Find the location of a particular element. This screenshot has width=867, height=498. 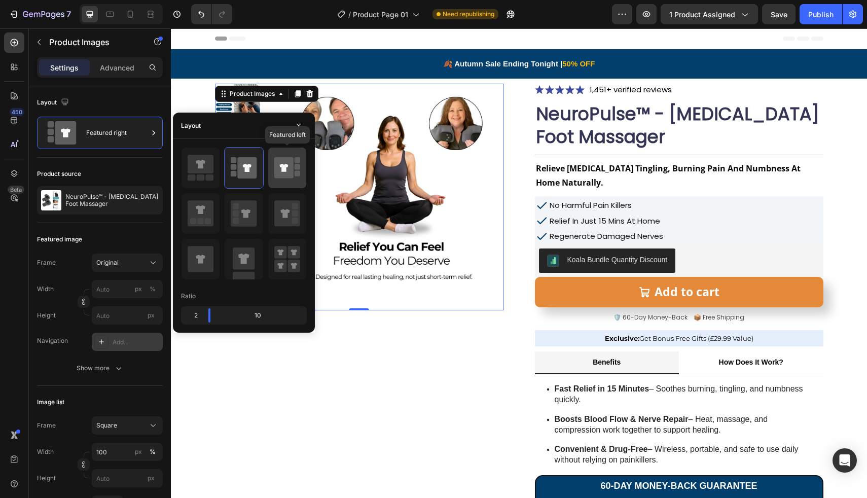

img: COGWoM-s-4MDEAE=.png is located at coordinates (382, 232).